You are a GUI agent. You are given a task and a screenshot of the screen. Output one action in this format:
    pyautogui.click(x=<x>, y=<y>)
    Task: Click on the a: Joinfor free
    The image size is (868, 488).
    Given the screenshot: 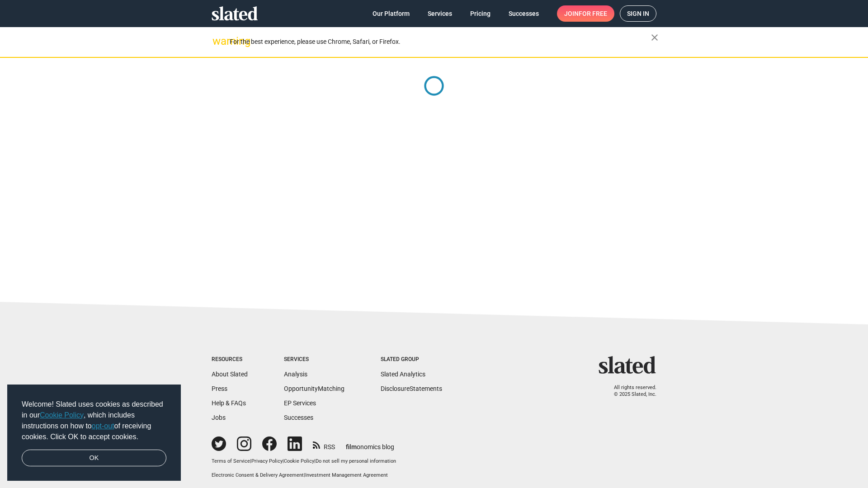 What is the action you would take?
    pyautogui.click(x=586, y=13)
    